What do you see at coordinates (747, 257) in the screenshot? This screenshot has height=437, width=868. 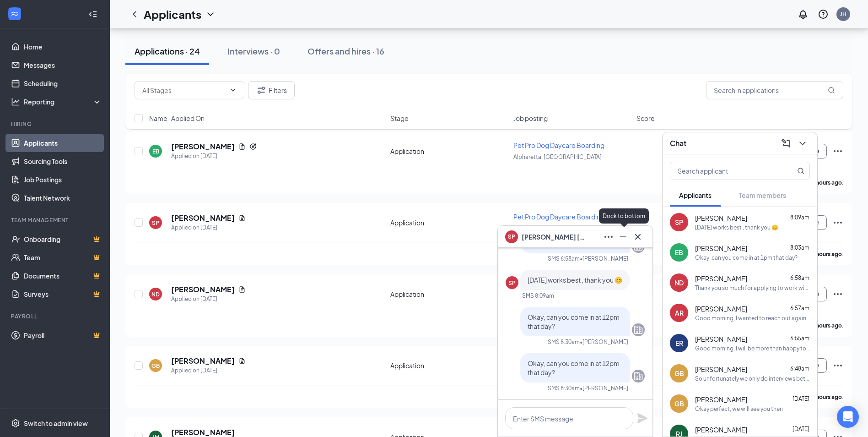 I see `div: Okay, can you come in at 1pm that day?` at bounding box center [747, 257].